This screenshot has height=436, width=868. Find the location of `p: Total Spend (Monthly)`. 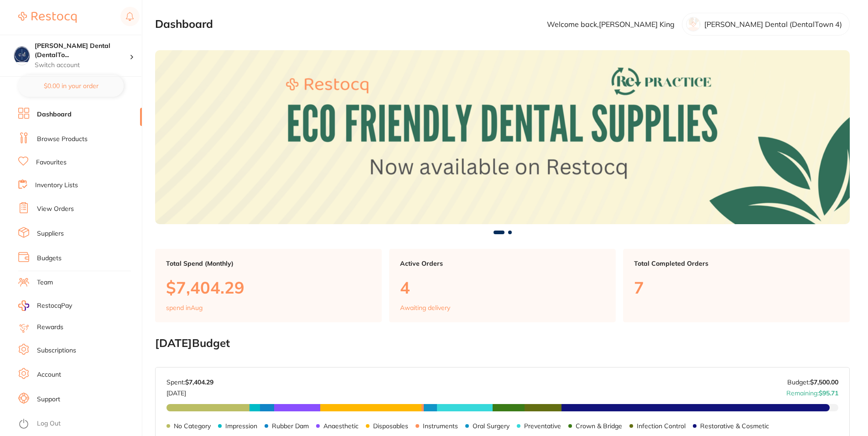

p: Total Spend (Monthly) is located at coordinates (268, 264).